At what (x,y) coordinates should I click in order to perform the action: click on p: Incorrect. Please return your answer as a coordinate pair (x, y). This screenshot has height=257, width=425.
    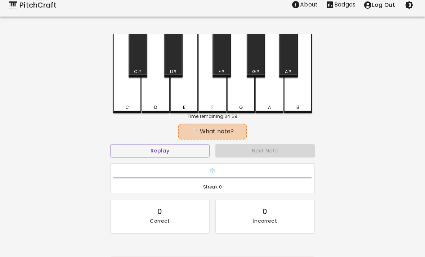
    Looking at the image, I should click on (265, 221).